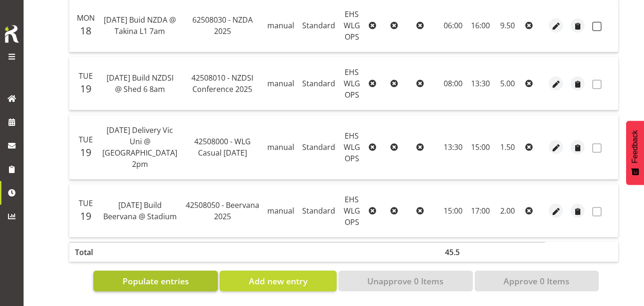 The height and width of the screenshot is (306, 644). Describe the element at coordinates (508, 211) in the screenshot. I see `td: 2.00` at that location.